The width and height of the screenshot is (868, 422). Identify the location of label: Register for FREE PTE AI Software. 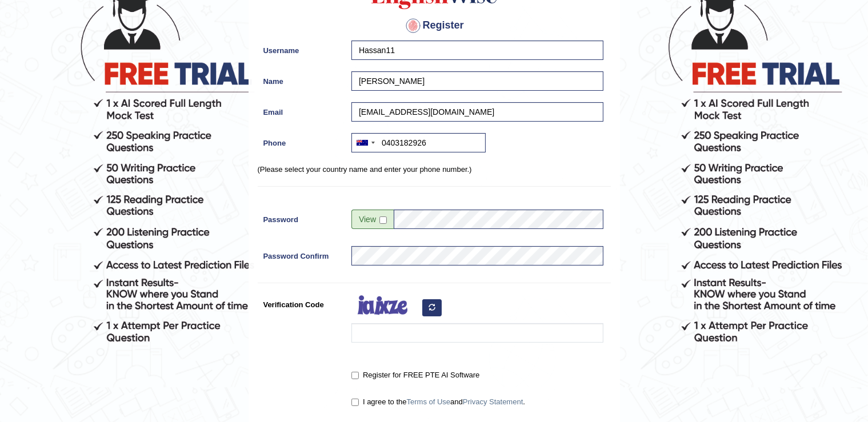
(415, 376).